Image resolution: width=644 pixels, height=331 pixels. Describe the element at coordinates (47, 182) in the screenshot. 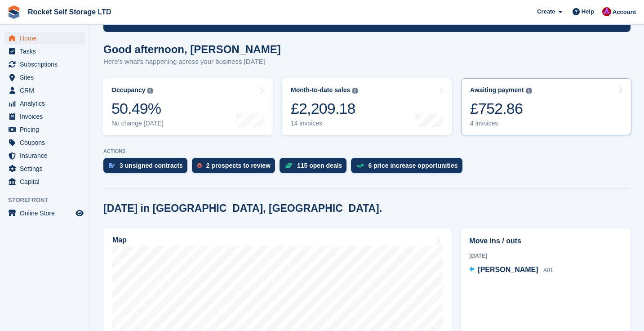

I see `span: Capital` at that location.